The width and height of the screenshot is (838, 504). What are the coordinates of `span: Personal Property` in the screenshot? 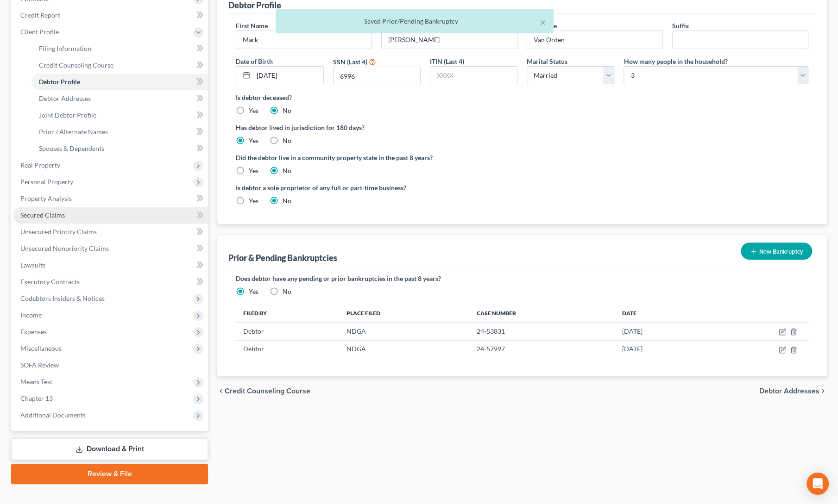 It's located at (47, 182).